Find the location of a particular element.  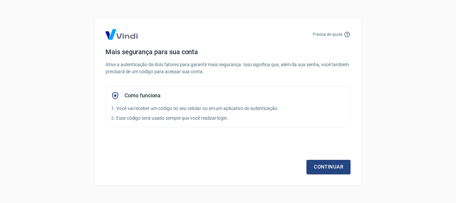

p: Ative a autenticação de dois fatores para garantir mais segurança. Isso significa que, além da su... is located at coordinates (228, 68).